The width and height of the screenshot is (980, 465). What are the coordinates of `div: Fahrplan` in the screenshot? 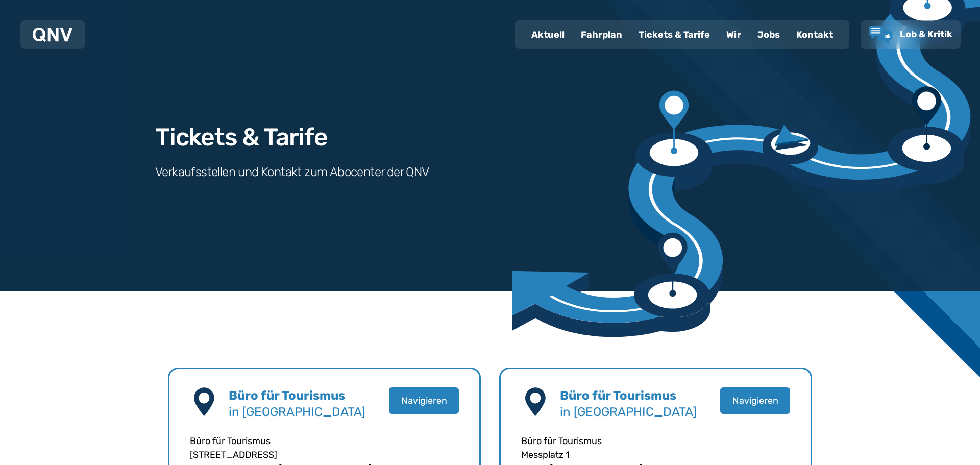 It's located at (601, 35).